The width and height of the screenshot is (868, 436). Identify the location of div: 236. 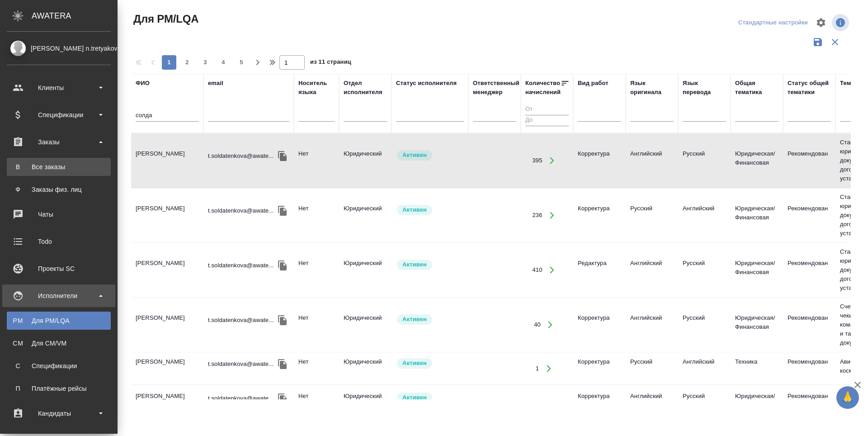
(537, 215).